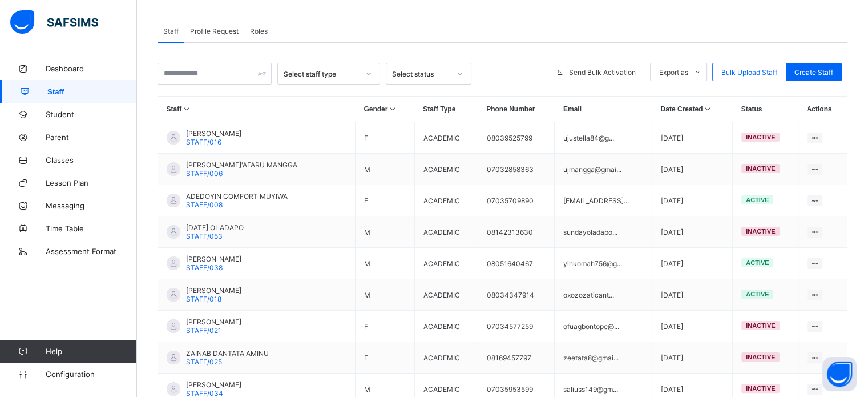  Describe the element at coordinates (214, 31) in the screenshot. I see `span: Profile Request` at that location.